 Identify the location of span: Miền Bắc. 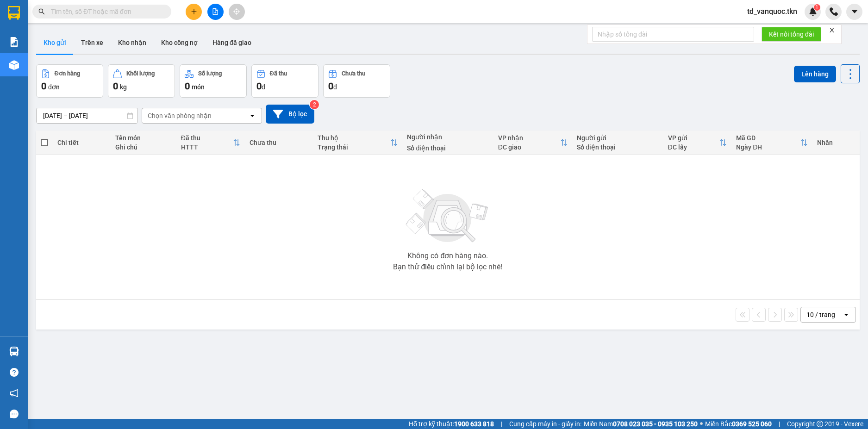
(738, 424).